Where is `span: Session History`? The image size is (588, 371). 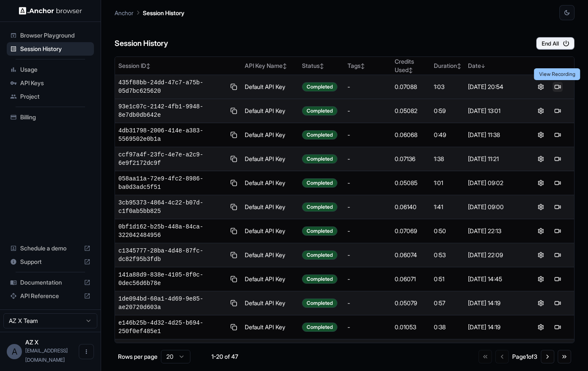
span: Session History is located at coordinates (55, 49).